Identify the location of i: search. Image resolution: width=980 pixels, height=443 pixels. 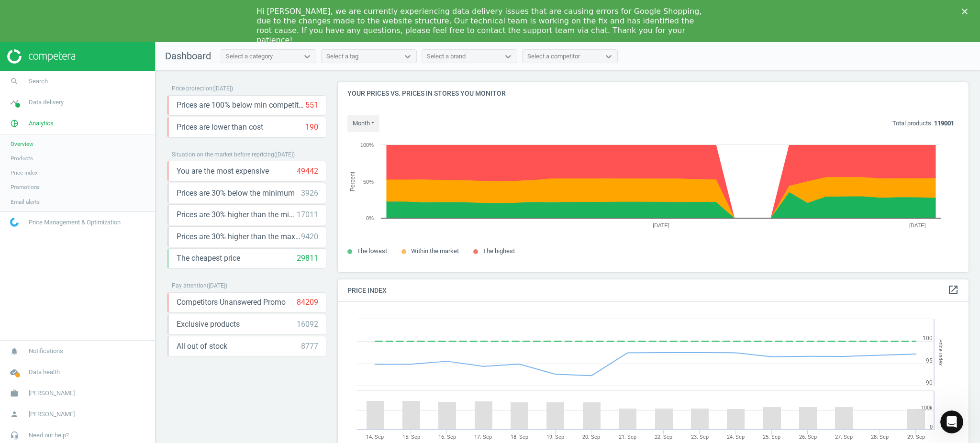
(14, 81).